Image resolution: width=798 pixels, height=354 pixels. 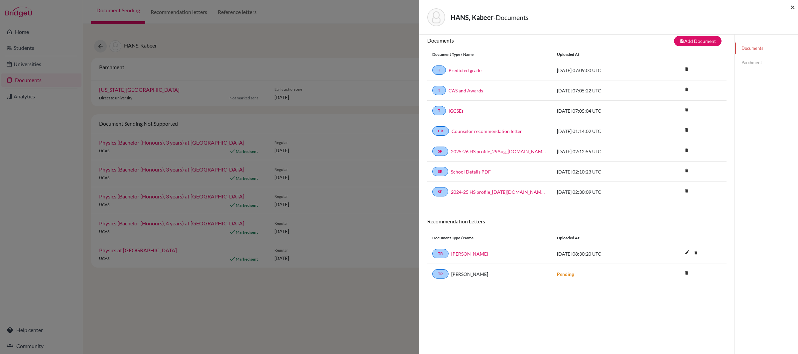 I want to click on h6: Documents, so click(x=502, y=40).